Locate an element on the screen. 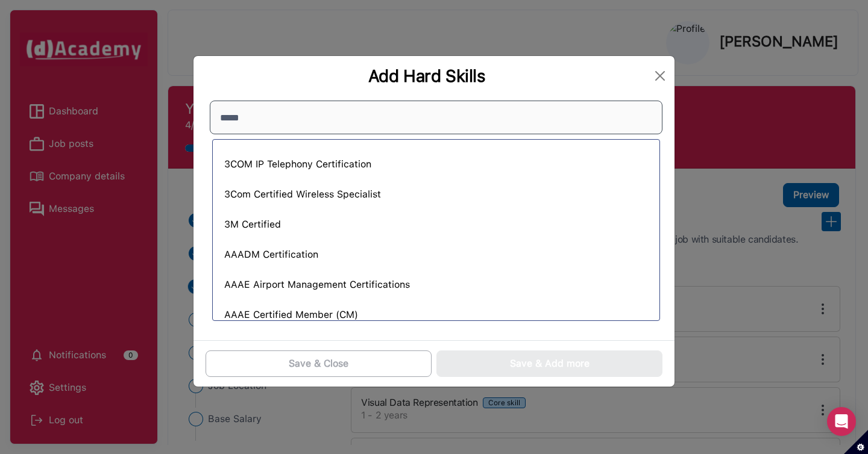 This screenshot has height=454, width=868. div: 3Com Certified Wireless Specialist is located at coordinates (436, 195).